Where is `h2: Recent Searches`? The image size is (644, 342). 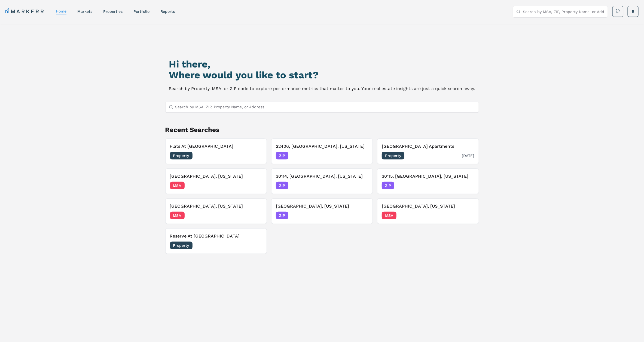 h2: Recent Searches is located at coordinates (322, 130).